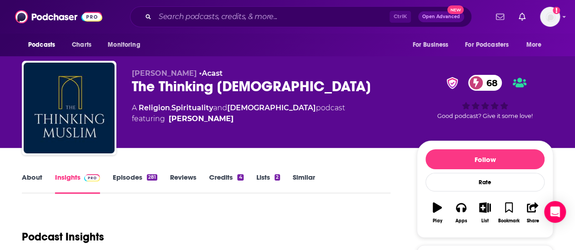 This screenshot has height=250, width=575. What do you see at coordinates (301, 17) in the screenshot?
I see `div: Search podcasts, credits, & more...` at bounding box center [301, 17].